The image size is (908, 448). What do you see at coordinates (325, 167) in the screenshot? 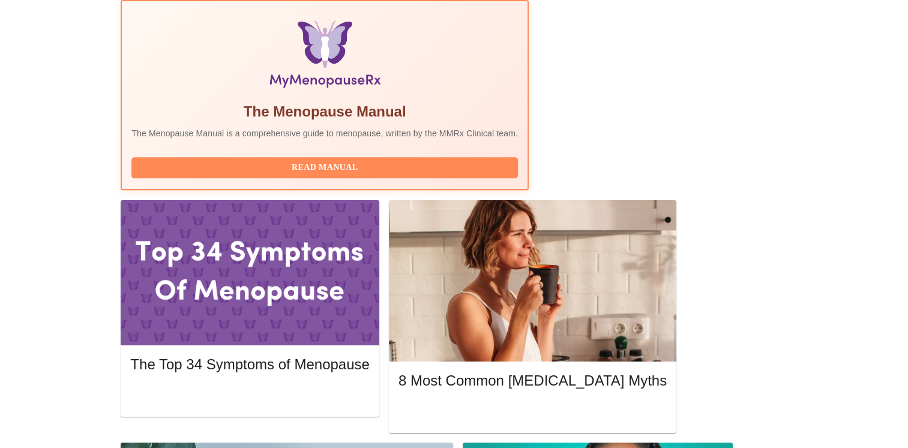
I see `span: Read Manual` at bounding box center [325, 167].